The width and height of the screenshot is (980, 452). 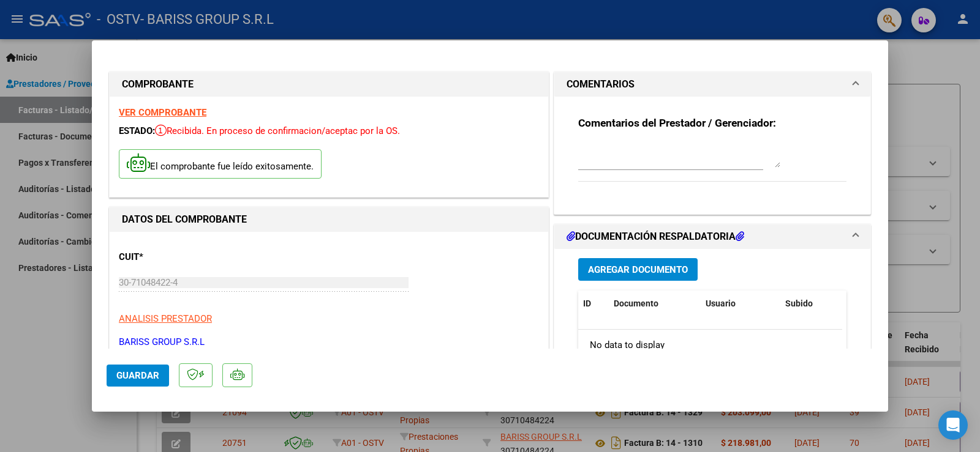 What do you see at coordinates (157, 84) in the screenshot?
I see `strong: COMPROBANTE` at bounding box center [157, 84].